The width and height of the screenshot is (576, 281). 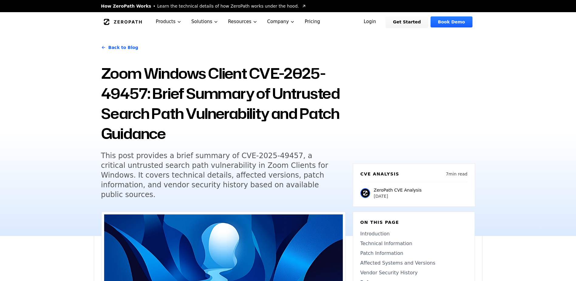 What do you see at coordinates (312, 22) in the screenshot?
I see `a: Pricing` at bounding box center [312, 22].